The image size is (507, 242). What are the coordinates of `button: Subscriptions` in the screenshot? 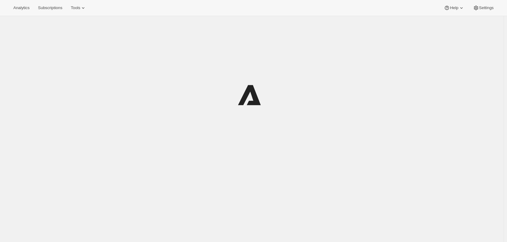 It's located at (50, 8).